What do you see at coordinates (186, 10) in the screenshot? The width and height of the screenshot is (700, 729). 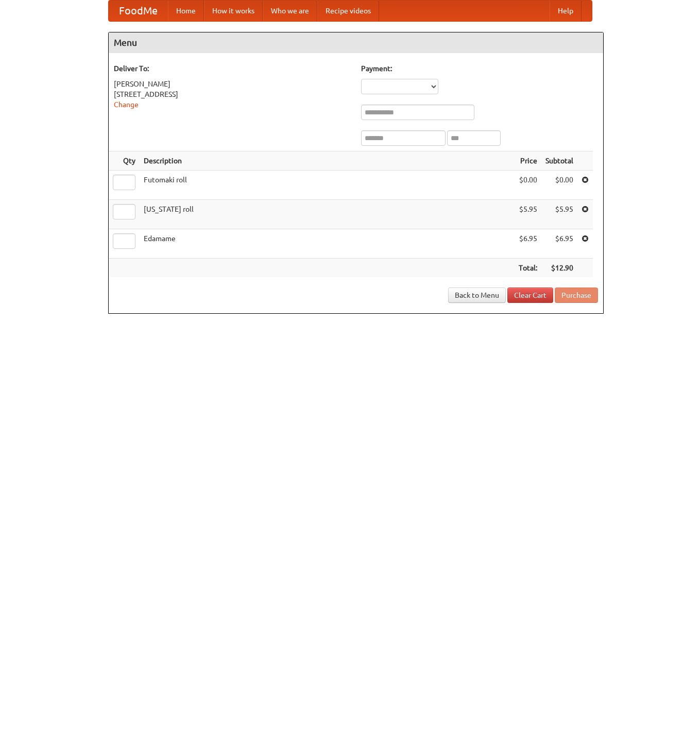 I see `a: Home` at bounding box center [186, 10].